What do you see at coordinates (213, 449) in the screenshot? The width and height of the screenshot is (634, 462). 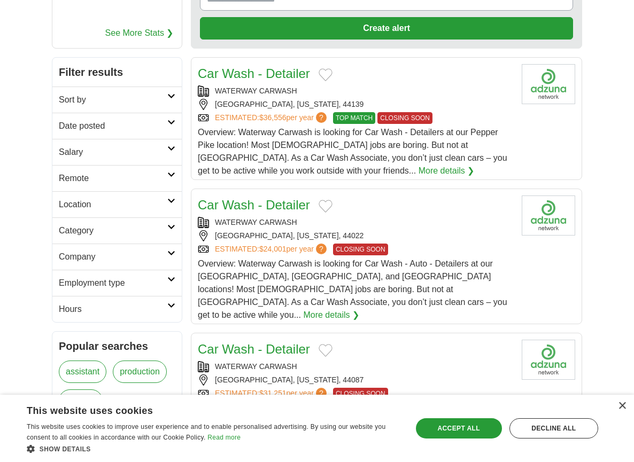 I see `div: Show details` at bounding box center [213, 449].